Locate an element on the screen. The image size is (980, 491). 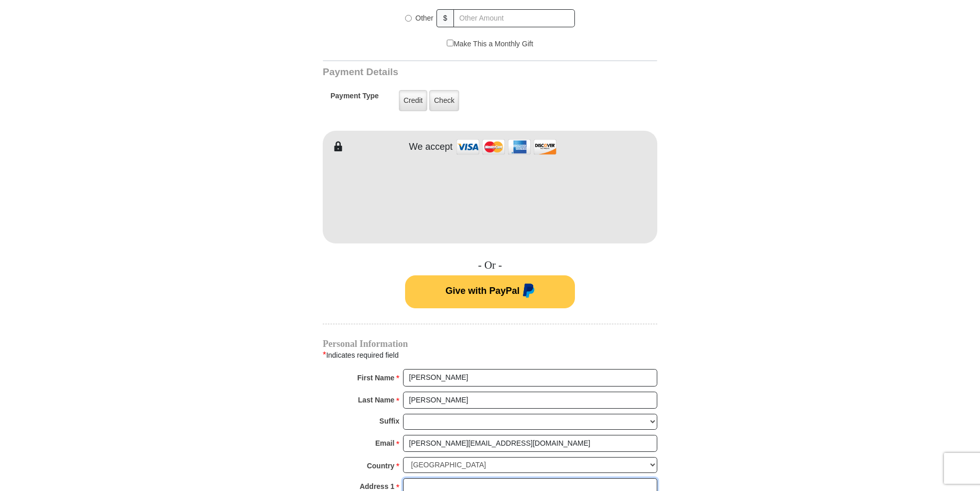
strong: Country is located at coordinates (381, 466).